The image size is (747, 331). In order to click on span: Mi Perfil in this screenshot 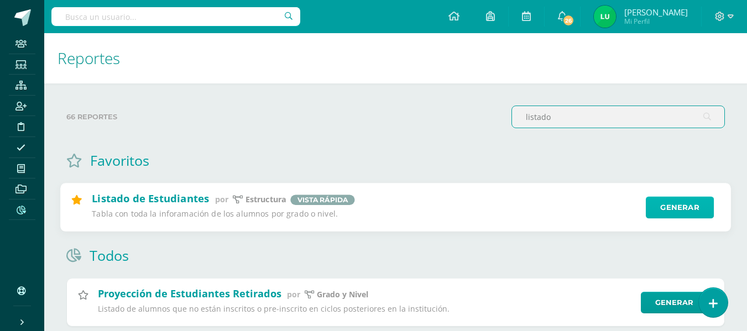, I will do `click(656, 21)`.